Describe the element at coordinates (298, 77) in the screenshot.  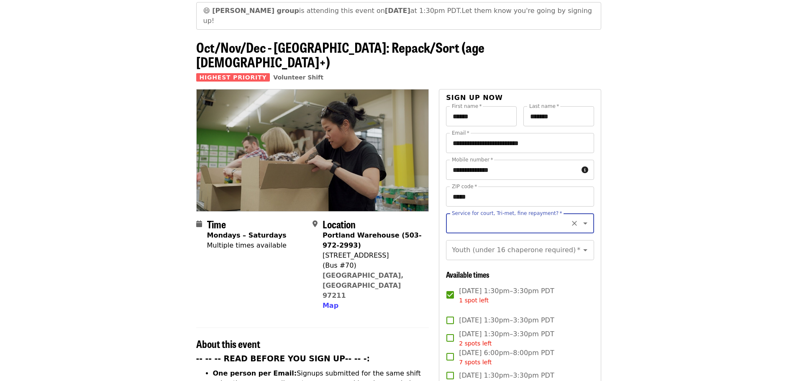
I see `a: Volunteer Shift` at that location.